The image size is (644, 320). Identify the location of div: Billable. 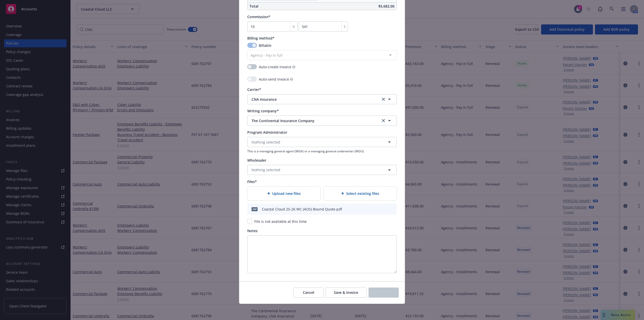
(322, 45).